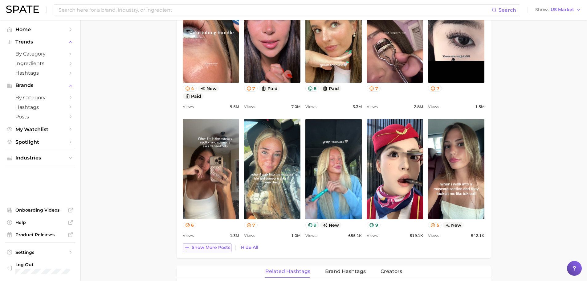 The width and height of the screenshot is (587, 281). Describe the element at coordinates (40, 158) in the screenshot. I see `button: Industries` at that location.